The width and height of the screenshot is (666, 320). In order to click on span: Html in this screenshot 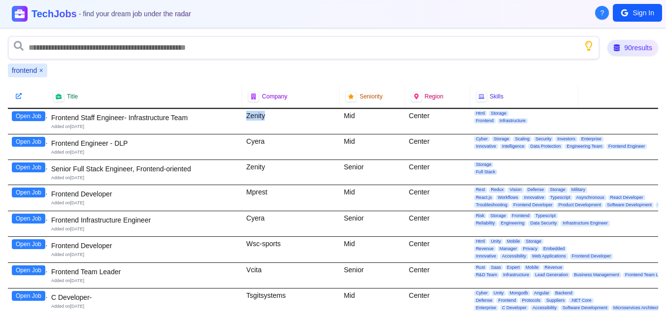, I will do `click(481, 113)`.